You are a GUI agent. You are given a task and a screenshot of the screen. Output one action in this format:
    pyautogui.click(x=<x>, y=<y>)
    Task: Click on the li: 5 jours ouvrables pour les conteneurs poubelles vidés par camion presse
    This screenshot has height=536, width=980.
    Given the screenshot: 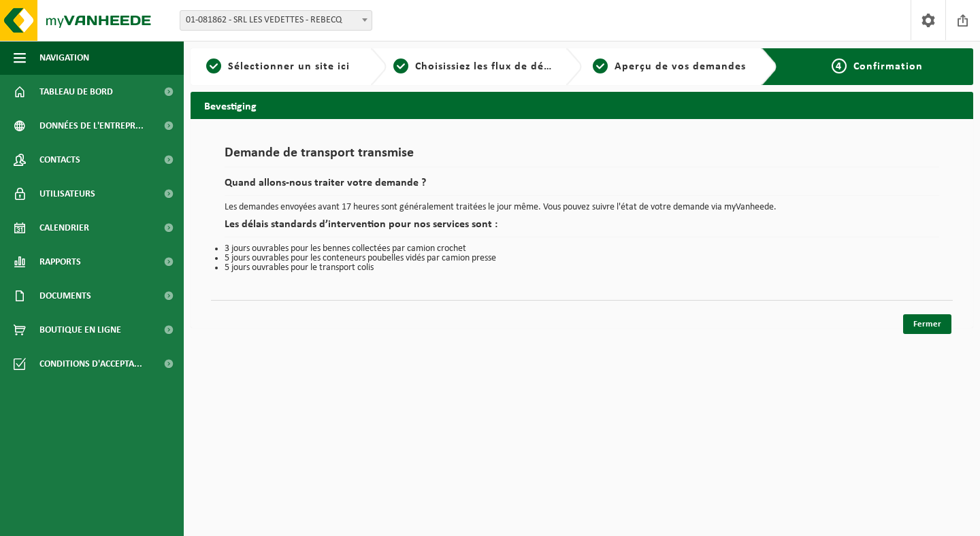 What is the action you would take?
    pyautogui.click(x=582, y=258)
    